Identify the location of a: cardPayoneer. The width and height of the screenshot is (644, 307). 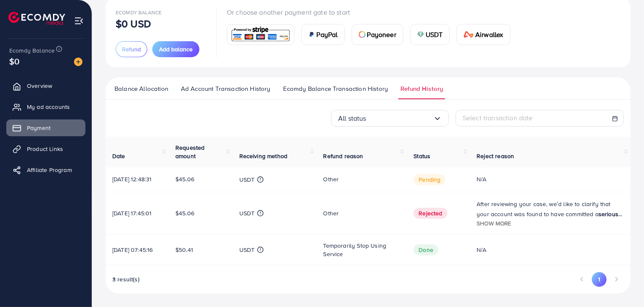
(377, 35).